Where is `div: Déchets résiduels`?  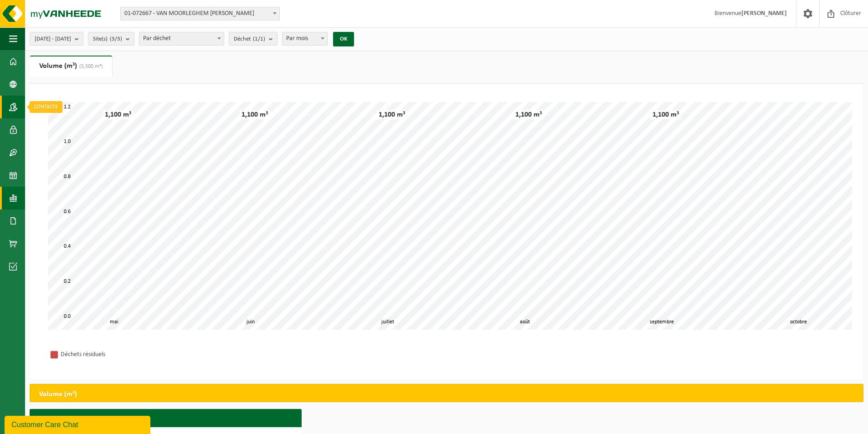
div: Déchets résiduels is located at coordinates (120, 354).